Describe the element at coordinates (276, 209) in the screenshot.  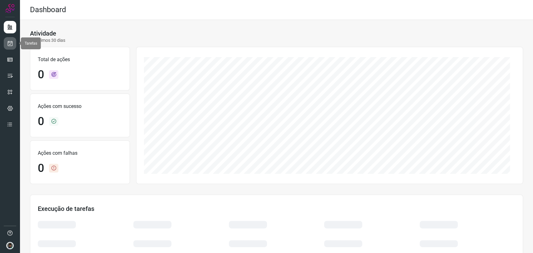
I see `h3: Execução de tarefas` at that location.